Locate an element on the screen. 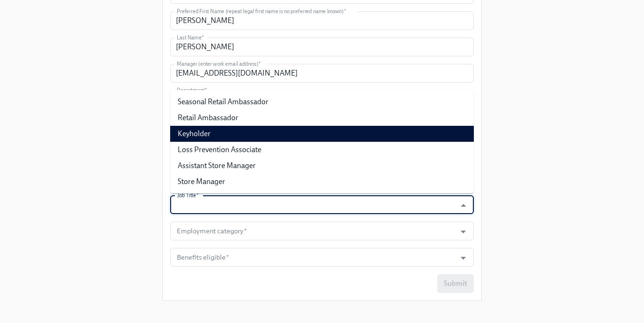 This screenshot has width=644, height=323. li: Store Manager is located at coordinates (322, 182).